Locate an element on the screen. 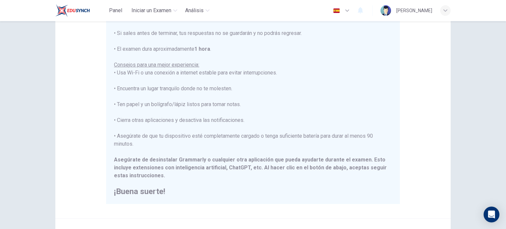 Image resolution: width=506 pixels, height=229 pixels. u: Consejos para una mejor experiencia: is located at coordinates (157, 65).